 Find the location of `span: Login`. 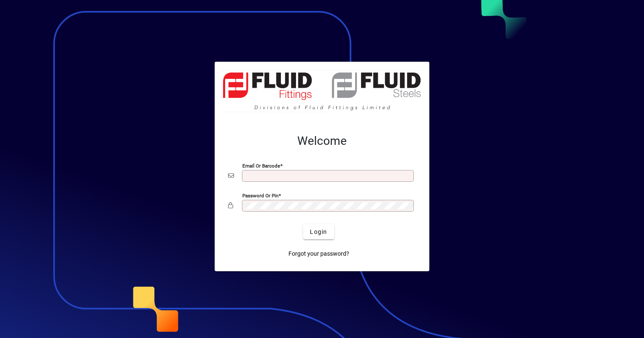

span: Login is located at coordinates (318, 232).